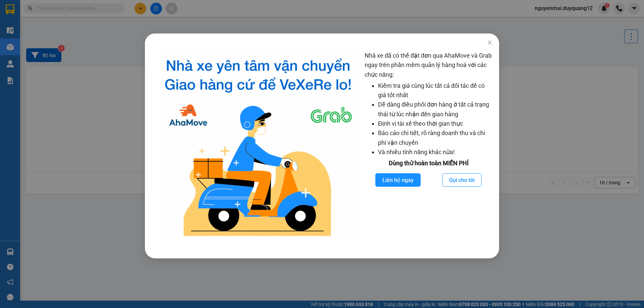 Image resolution: width=644 pixels, height=308 pixels. What do you see at coordinates (435, 152) in the screenshot?
I see `li: Và nhiều tính năng khác nữa!` at bounding box center [435, 152].